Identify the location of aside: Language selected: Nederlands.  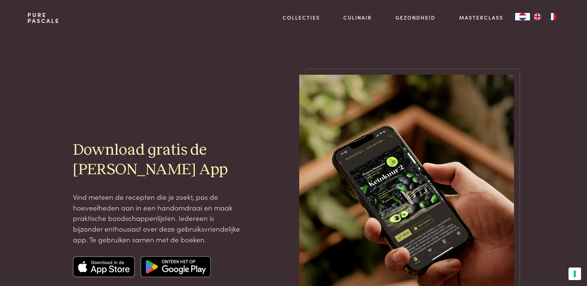
(537, 17).